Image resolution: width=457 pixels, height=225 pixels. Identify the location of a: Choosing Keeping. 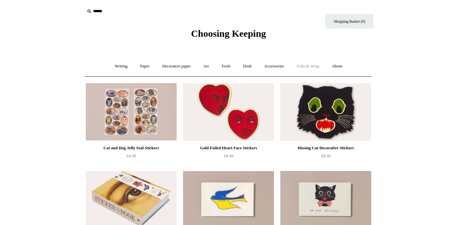
(228, 35).